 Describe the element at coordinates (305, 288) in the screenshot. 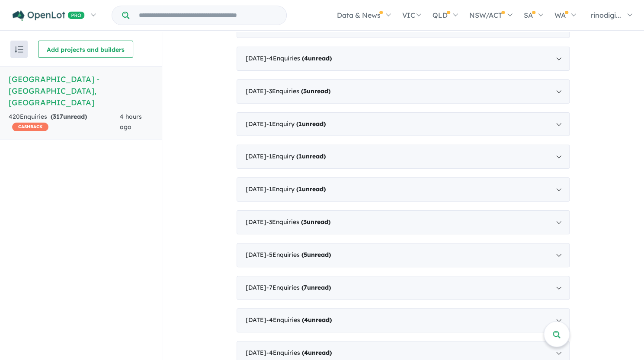

I see `span: 7` at that location.